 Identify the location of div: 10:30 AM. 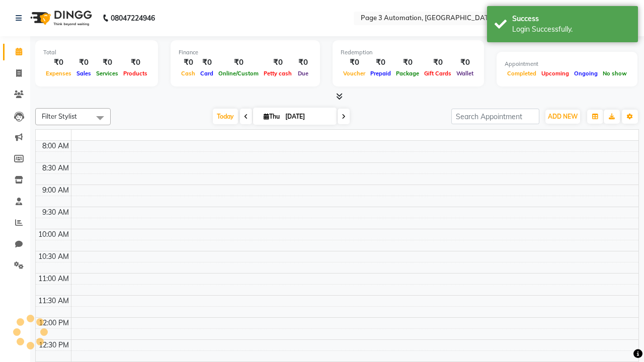
(53, 256).